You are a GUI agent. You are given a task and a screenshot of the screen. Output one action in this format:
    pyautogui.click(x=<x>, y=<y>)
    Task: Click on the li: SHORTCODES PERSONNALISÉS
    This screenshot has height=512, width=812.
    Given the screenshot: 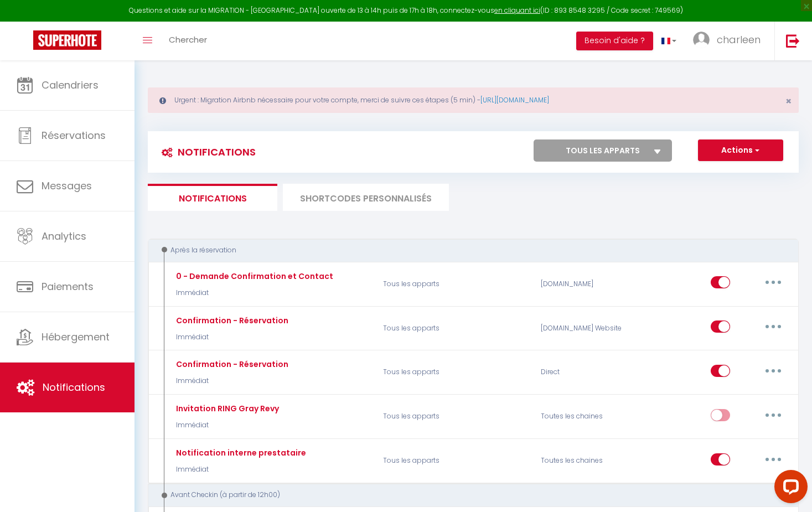 What is the action you would take?
    pyautogui.click(x=366, y=197)
    